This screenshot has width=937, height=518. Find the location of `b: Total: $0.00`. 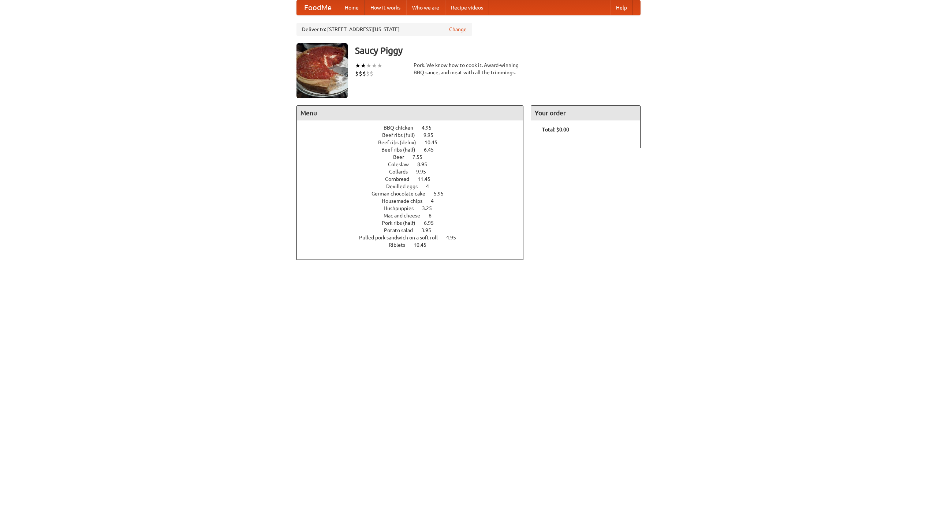

b: Total: $0.00 is located at coordinates (556, 130).